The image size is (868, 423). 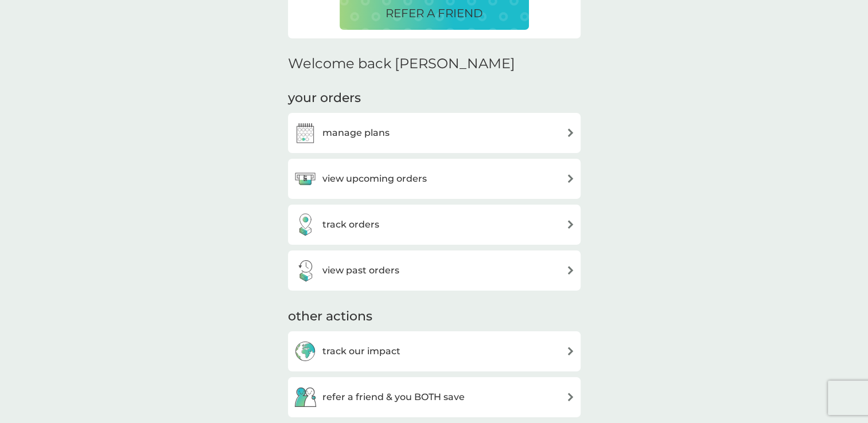 I want to click on h3: track our impact, so click(x=361, y=352).